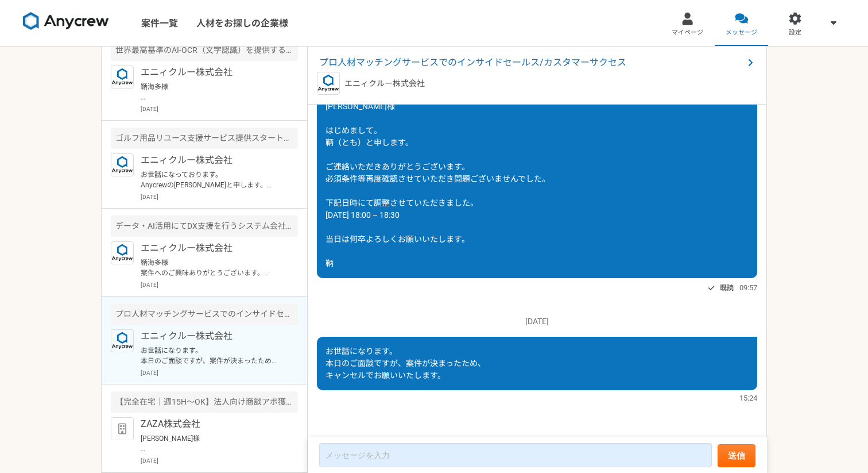 This screenshot has width=868, height=473. What do you see at coordinates (531, 63) in the screenshot?
I see `span: プロ人材マッチングサービスでのインサイドセールス/カスタマーサクセス` at bounding box center [531, 63].